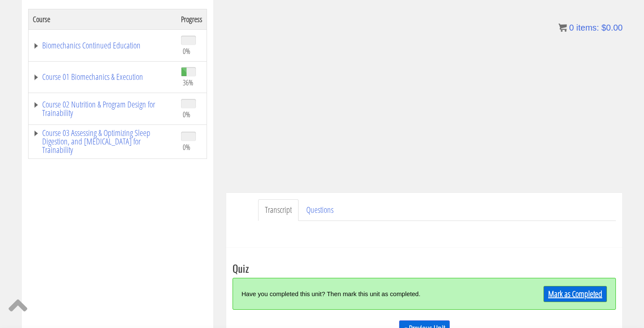 This screenshot has height=328, width=644. Describe the element at coordinates (588, 28) in the screenshot. I see `span: items:` at that location.